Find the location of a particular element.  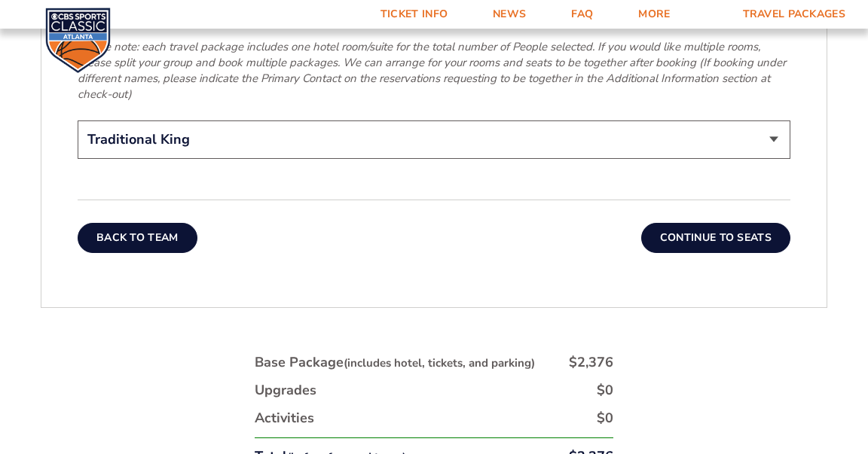

button: Back To Team is located at coordinates (137, 238).